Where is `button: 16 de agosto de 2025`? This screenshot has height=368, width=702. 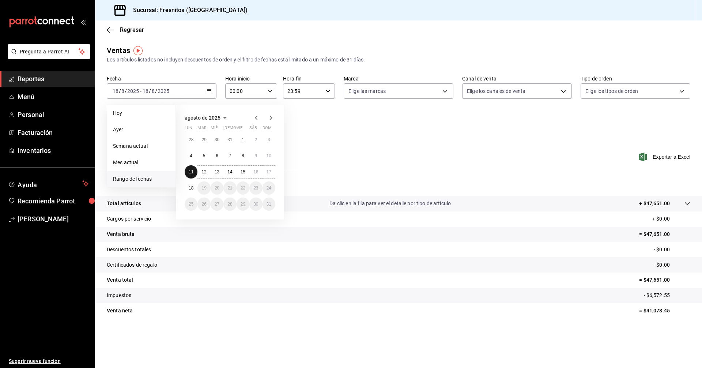 button: 16 de agosto de 2025 is located at coordinates (255, 172).